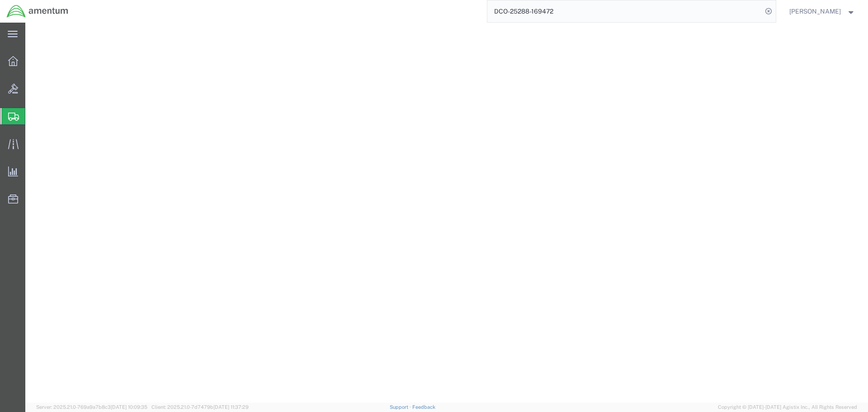  Describe the element at coordinates (38, 12) in the screenshot. I see `img: logo` at that location.